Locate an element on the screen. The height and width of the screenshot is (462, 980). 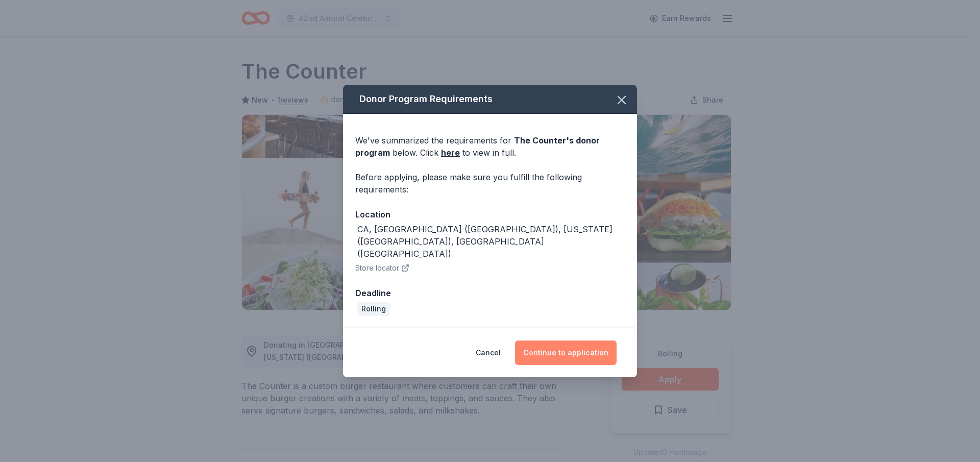
div: We've summarized the requirements for below. Click to view in full. is located at coordinates (490, 147).